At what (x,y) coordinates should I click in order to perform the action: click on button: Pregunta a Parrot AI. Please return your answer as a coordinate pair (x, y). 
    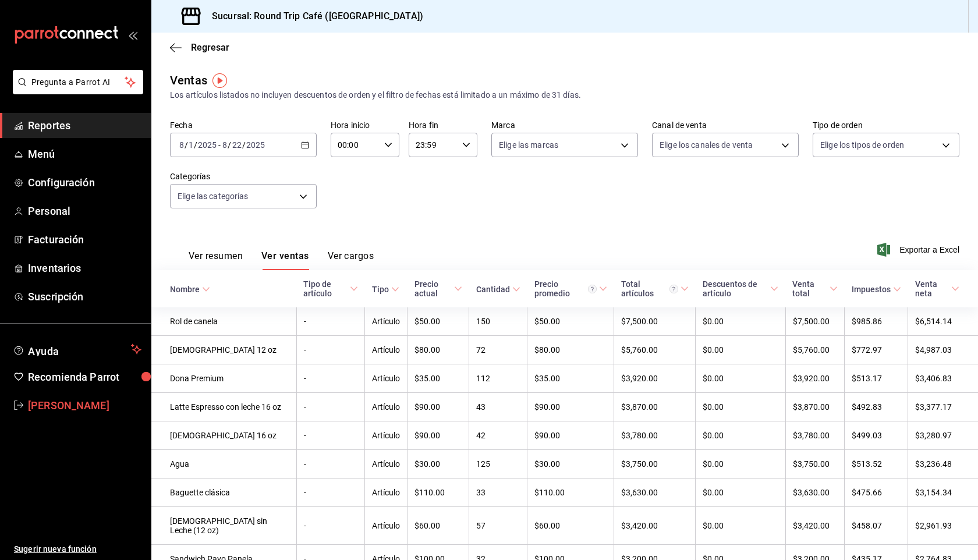
    Looking at the image, I should click on (78, 82).